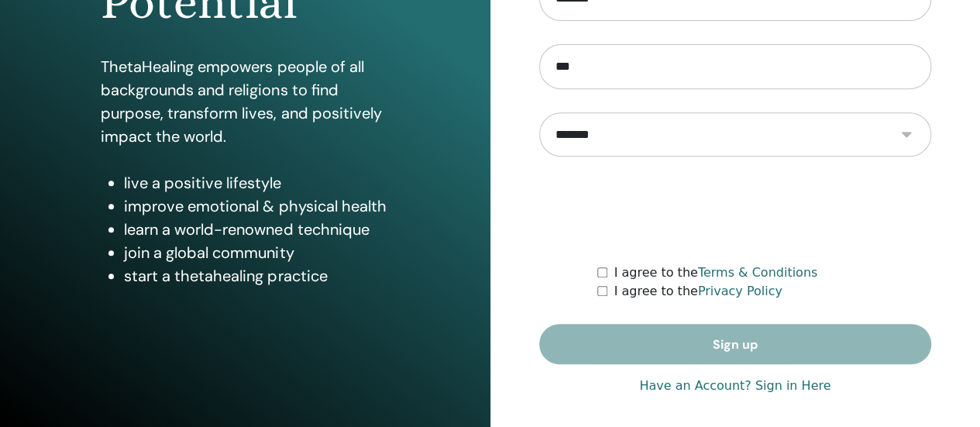 The width and height of the screenshot is (980, 427). I want to click on li: join a global community, so click(257, 252).